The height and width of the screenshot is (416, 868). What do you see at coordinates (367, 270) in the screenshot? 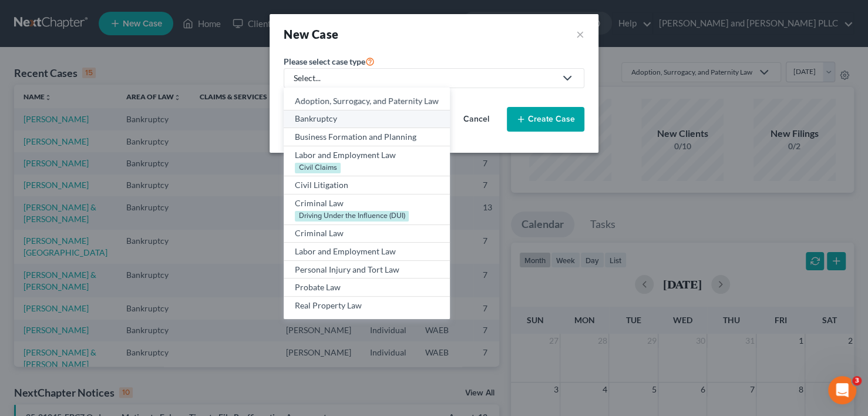
I see `div: Personal Injury and Tort Law` at bounding box center [367, 270].